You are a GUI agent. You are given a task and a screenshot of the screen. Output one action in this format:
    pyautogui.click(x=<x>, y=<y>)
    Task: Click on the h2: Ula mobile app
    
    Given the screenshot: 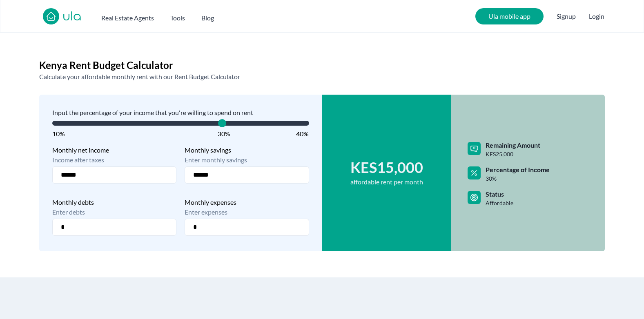 What is the action you would take?
    pyautogui.click(x=509, y=16)
    